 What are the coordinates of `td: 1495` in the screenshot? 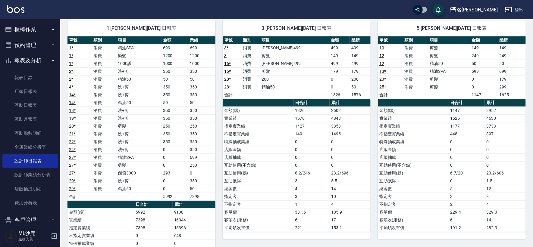 It's located at (350, 134).